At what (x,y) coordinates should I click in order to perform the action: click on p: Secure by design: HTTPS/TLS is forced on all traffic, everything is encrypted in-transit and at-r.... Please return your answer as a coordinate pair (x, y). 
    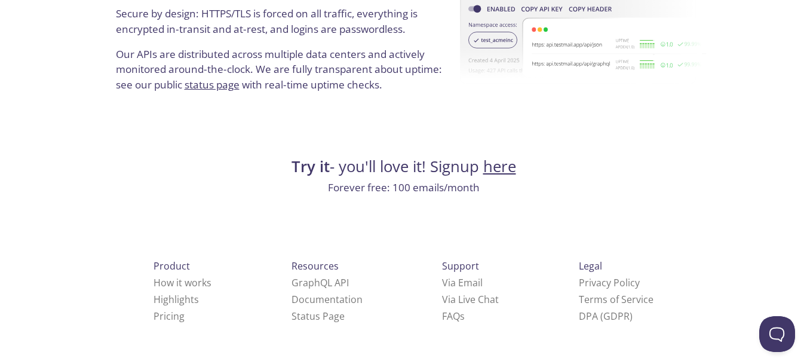
    Looking at the image, I should click on (282, 26).